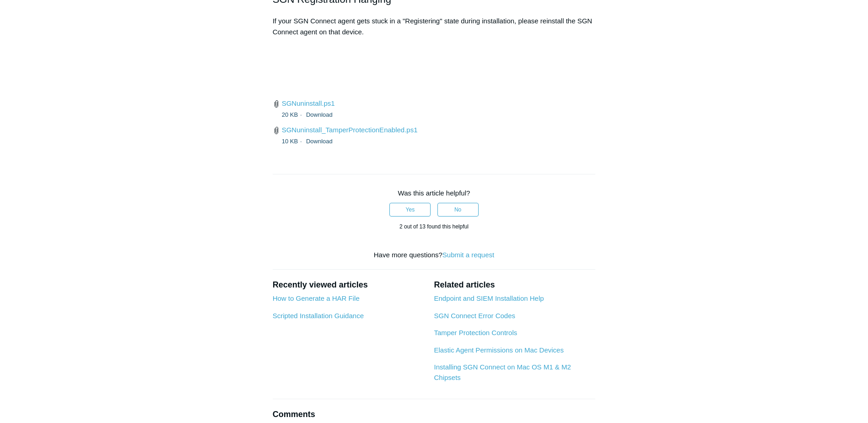 This screenshot has height=423, width=868. What do you see at coordinates (349, 129) in the screenshot?
I see `a: SGNuninstall_TamperProtectionEnabled.ps1` at bounding box center [349, 129].